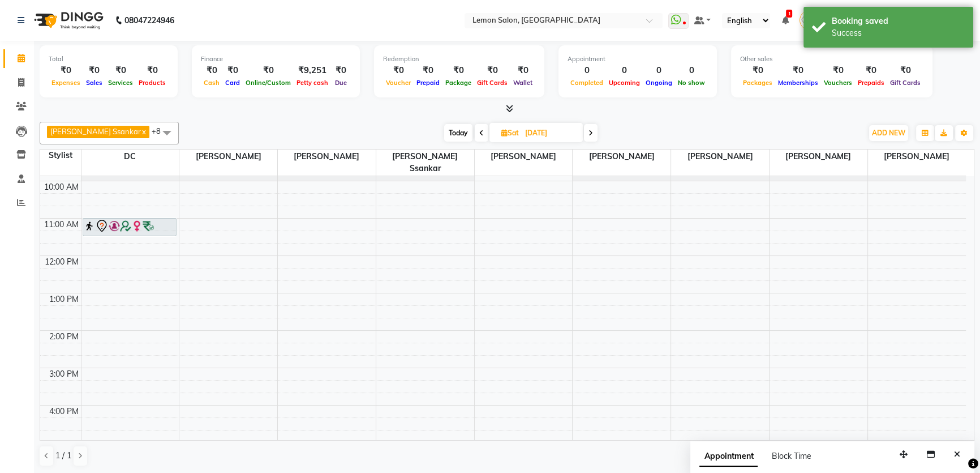 The height and width of the screenshot is (473, 980). I want to click on span: Prepaids, so click(871, 83).